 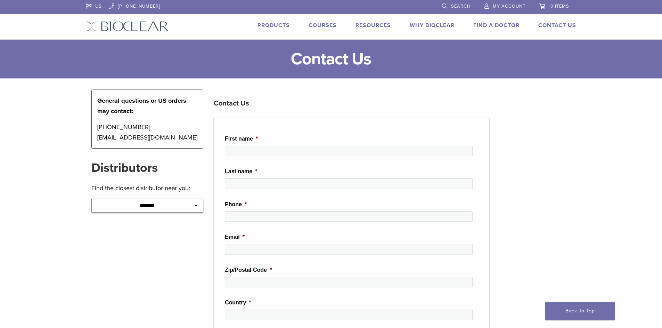 I want to click on label: Phone, so click(x=236, y=205).